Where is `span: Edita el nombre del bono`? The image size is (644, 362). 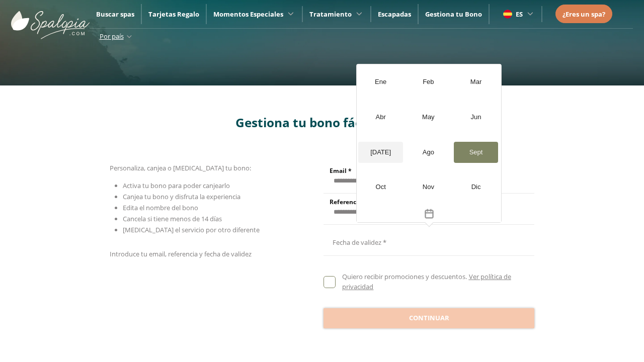 span: Edita el nombre del bono is located at coordinates (160, 208).